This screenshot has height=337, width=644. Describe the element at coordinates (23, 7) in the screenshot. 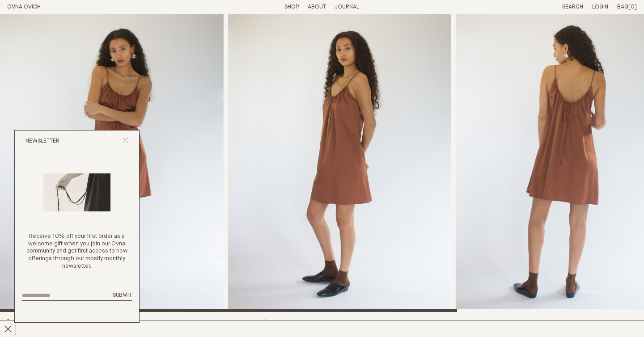

I see `a: Home` at that location.